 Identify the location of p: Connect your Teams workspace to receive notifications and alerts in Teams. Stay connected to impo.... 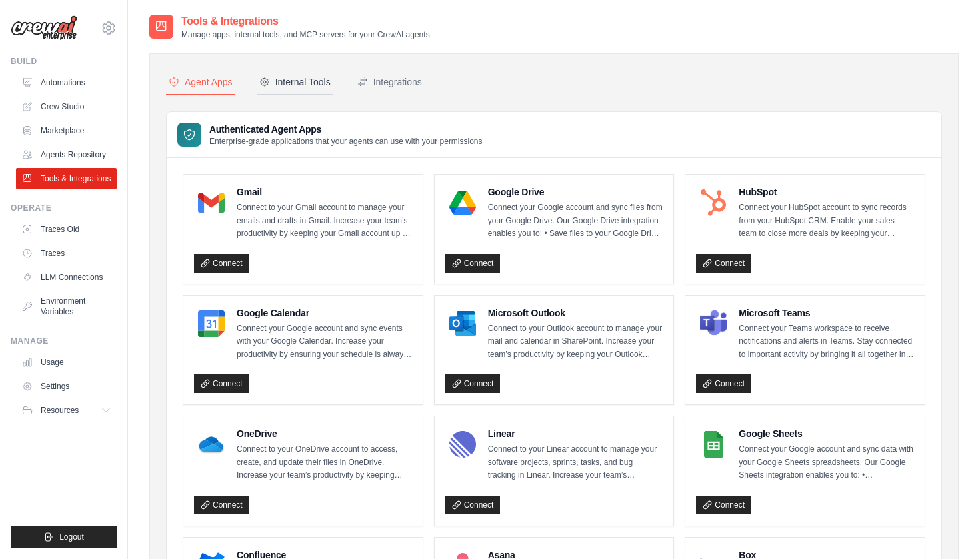
(826, 342).